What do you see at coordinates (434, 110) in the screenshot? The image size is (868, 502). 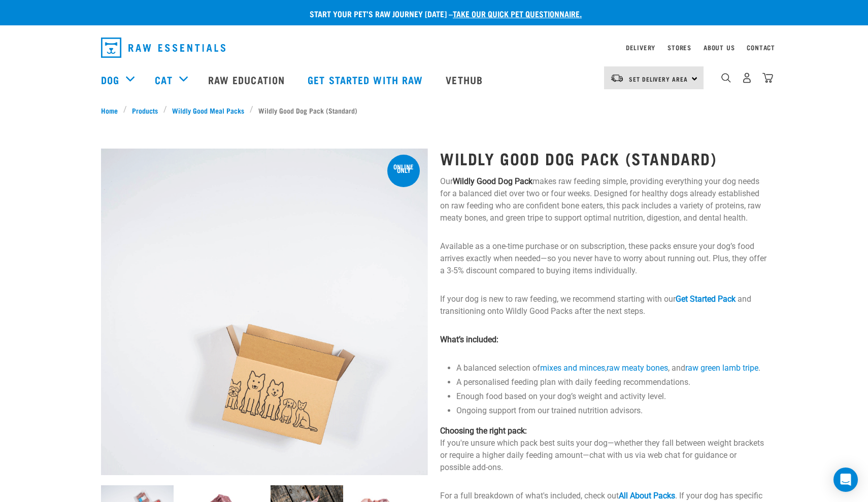 I see `nav: breadcrumbs` at bounding box center [434, 110].